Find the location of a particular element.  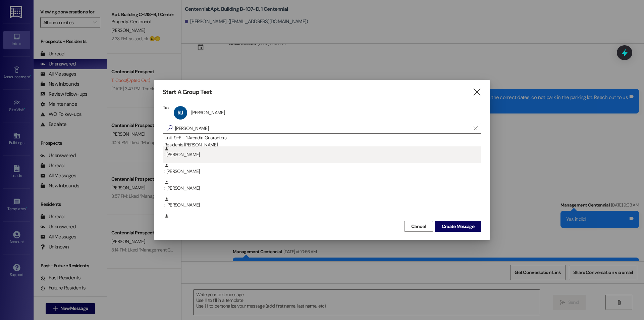

button: Create Message is located at coordinates (458, 226).